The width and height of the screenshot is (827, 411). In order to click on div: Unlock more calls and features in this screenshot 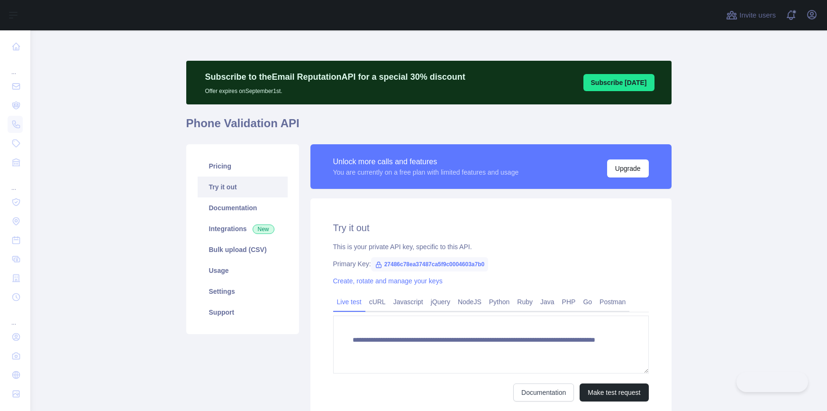, I will do `click(426, 162)`.